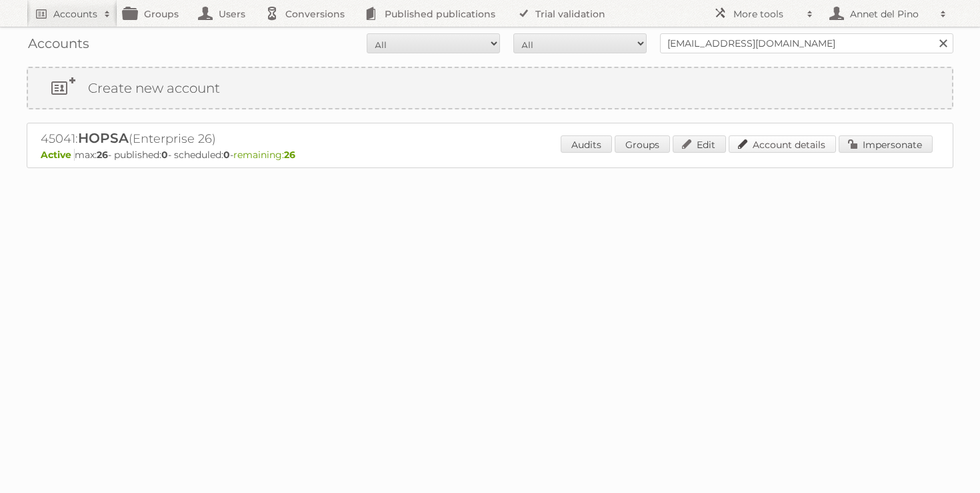 The image size is (980, 493). Describe the element at coordinates (890, 14) in the screenshot. I see `h2: Annet del Pino` at that location.